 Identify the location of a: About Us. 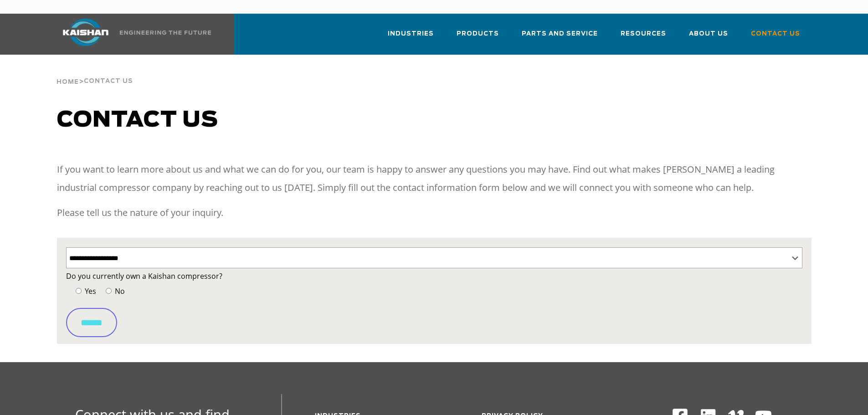
(708, 37).